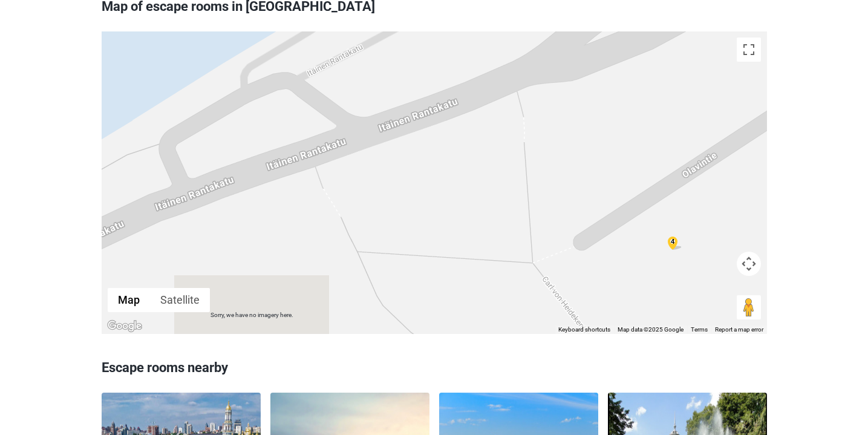 This screenshot has height=435, width=868. Describe the element at coordinates (749, 50) in the screenshot. I see `button: Toggle fullscreen view` at that location.